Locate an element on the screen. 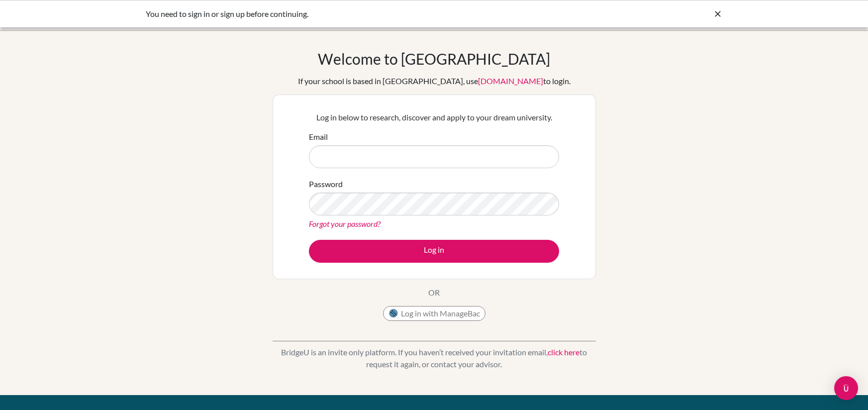 Image resolution: width=868 pixels, height=410 pixels. div: Open Intercom Messenger is located at coordinates (846, 388).